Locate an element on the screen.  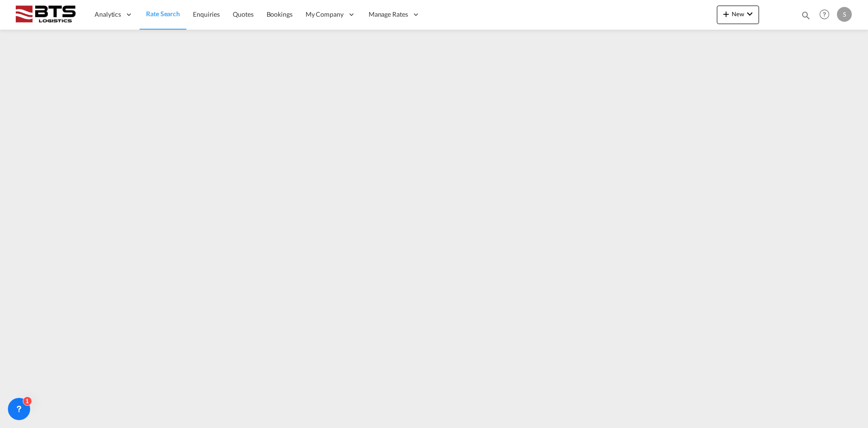
span: Help is located at coordinates (825, 14).